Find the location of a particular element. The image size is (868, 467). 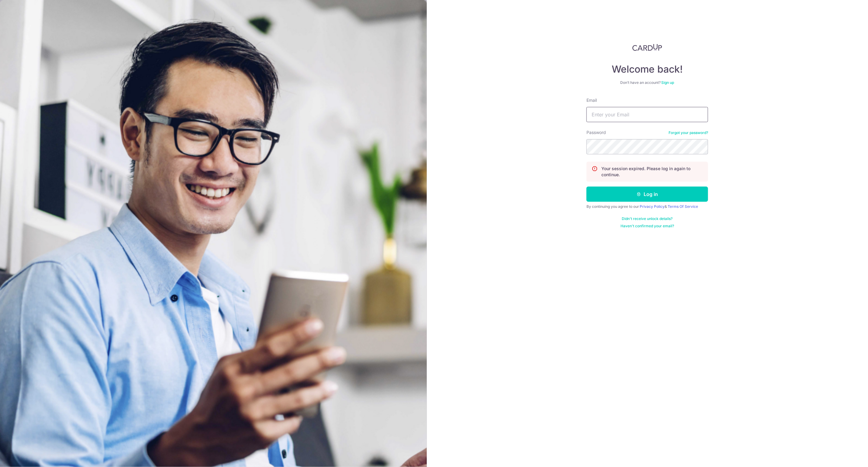

div: Don’t have an account? is located at coordinates (647, 83).